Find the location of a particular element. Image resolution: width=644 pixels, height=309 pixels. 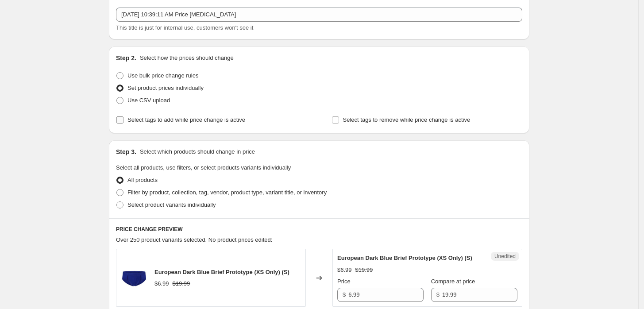

span: Select tags to add while price change is active is located at coordinates (186, 120).